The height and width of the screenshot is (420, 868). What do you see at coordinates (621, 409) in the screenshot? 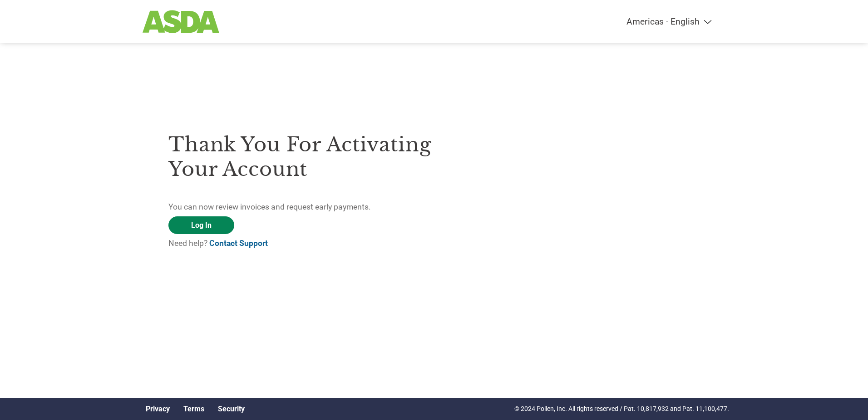
I see `p: © 2024 Pollen, Inc. All rights reserved / Pat. 10,817,932 and Pat. 11,100,477.` at bounding box center [621, 409].